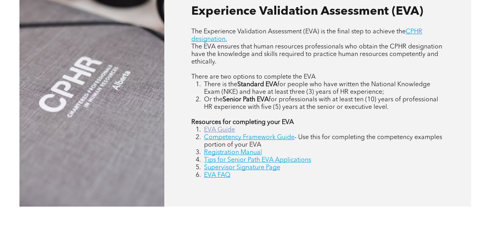 This screenshot has width=491, height=240. What do you see at coordinates (298, 32) in the screenshot?
I see `span: The Experience Validation Assessment (EVA) is the final step to achieve the` at bounding box center [298, 32].